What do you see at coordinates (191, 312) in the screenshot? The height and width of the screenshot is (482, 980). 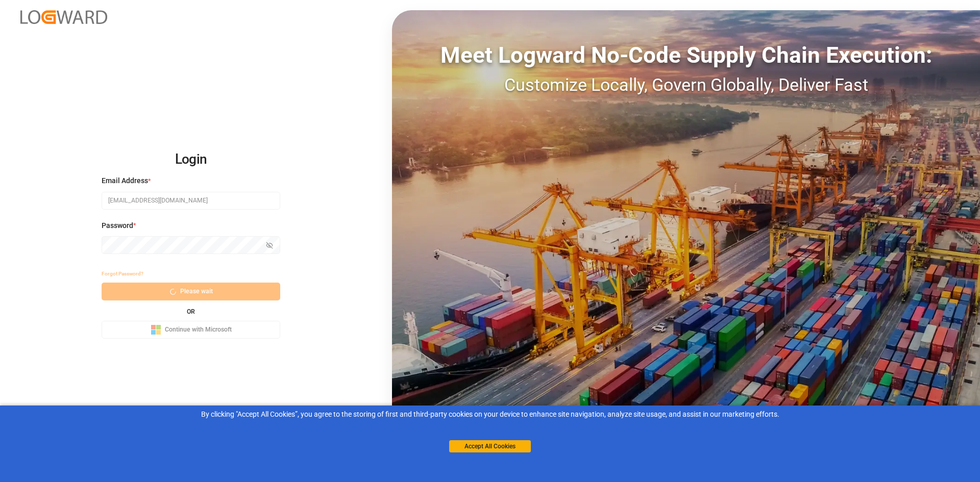 I see `small: OR` at bounding box center [191, 312].